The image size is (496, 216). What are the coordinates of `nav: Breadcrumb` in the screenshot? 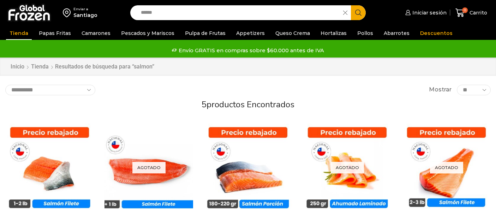 It's located at (82, 67).